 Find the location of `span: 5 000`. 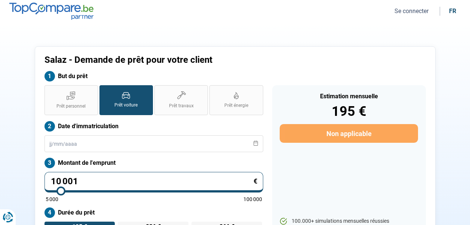

span: 5 000 is located at coordinates (52, 199).